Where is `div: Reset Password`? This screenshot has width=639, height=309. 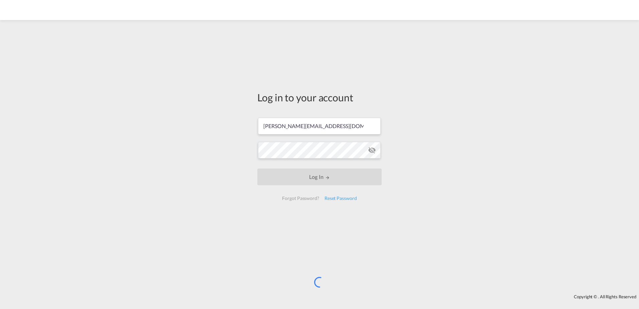
div: Reset Password is located at coordinates (341, 198).